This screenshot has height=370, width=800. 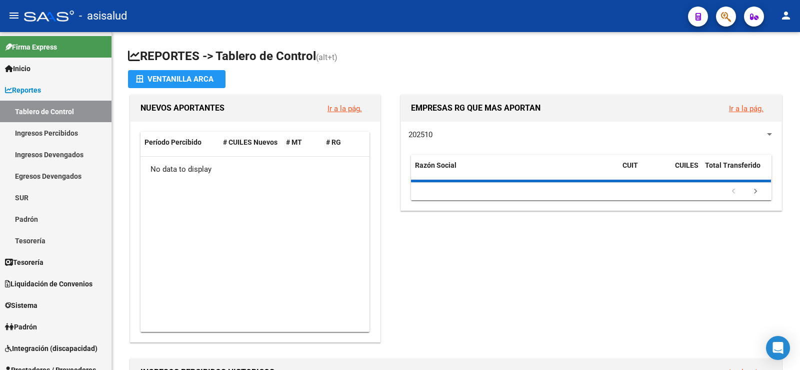 I want to click on span: CUILES, so click(x=687, y=165).